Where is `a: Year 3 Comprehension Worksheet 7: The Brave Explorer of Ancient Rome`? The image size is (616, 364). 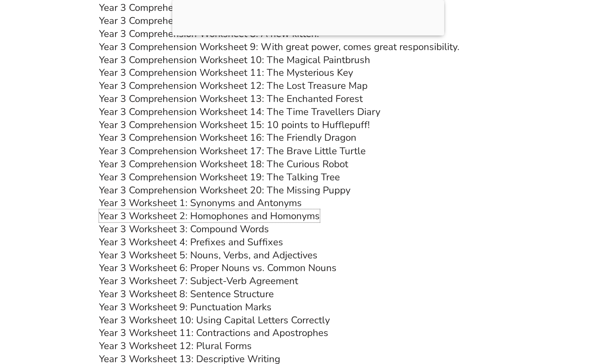
a: Year 3 Comprehension Worksheet 7: The Brave Explorer of Ancient Rome is located at coordinates (260, 21).